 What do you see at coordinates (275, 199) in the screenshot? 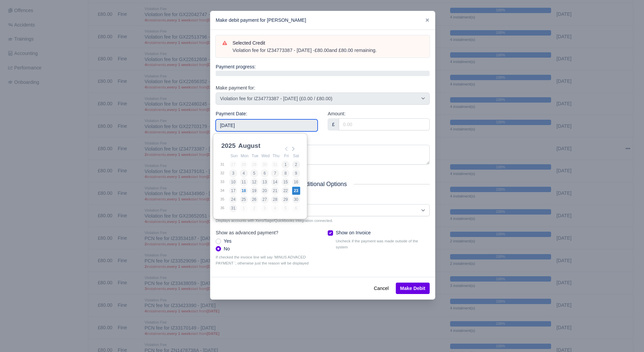
I see `button: 28` at bounding box center [275, 199].